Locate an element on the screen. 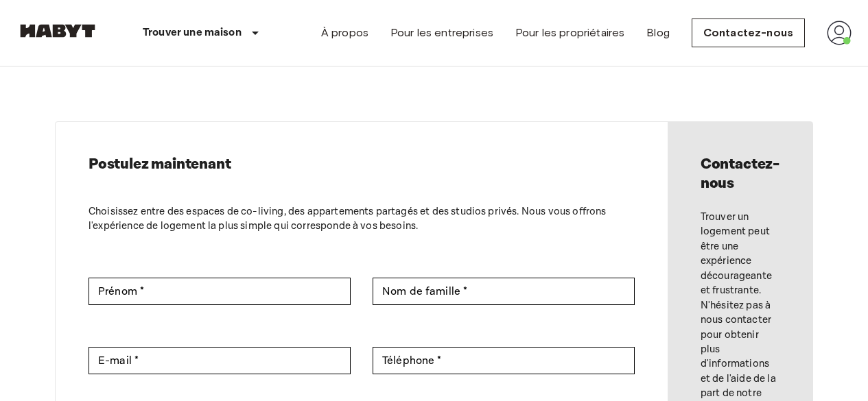 The image size is (868, 401). p: Trouver une maison is located at coordinates (192, 33).